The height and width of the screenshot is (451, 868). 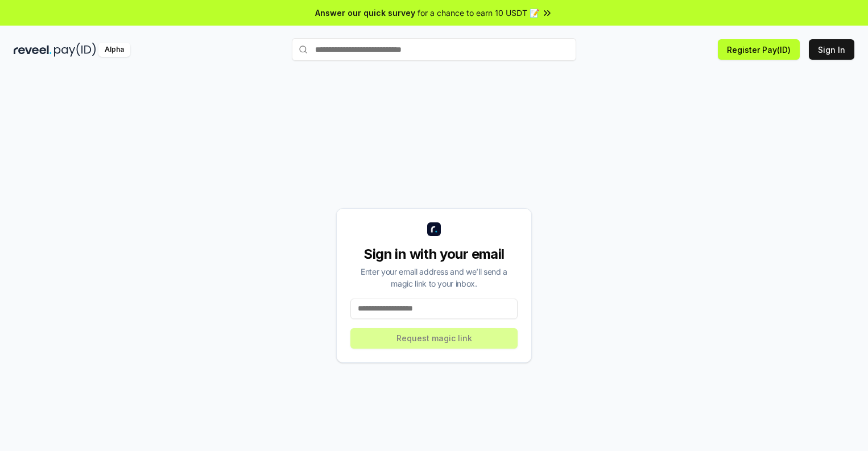 What do you see at coordinates (479, 13) in the screenshot?
I see `span: for a chance to earn 10 USDT 📝` at bounding box center [479, 13].